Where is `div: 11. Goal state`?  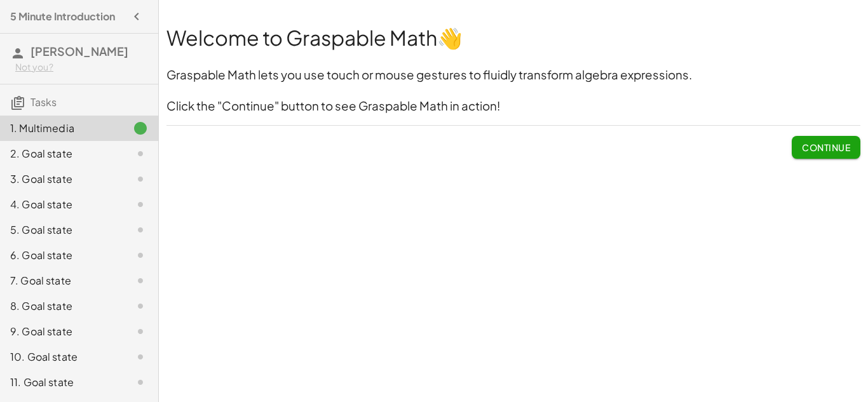 div: 11. Goal state is located at coordinates (61, 382).